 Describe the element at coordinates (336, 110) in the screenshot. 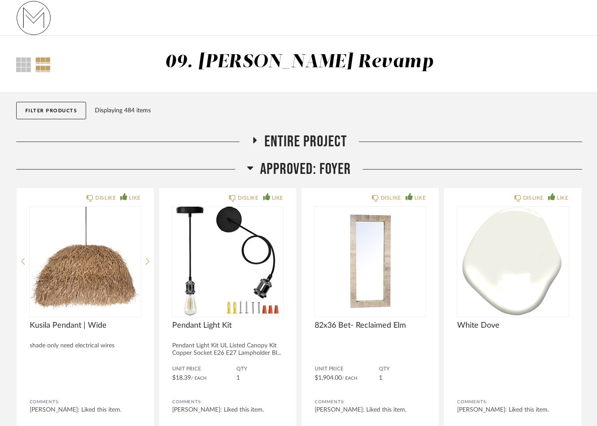

I see `div: Displaying 484 items` at that location.